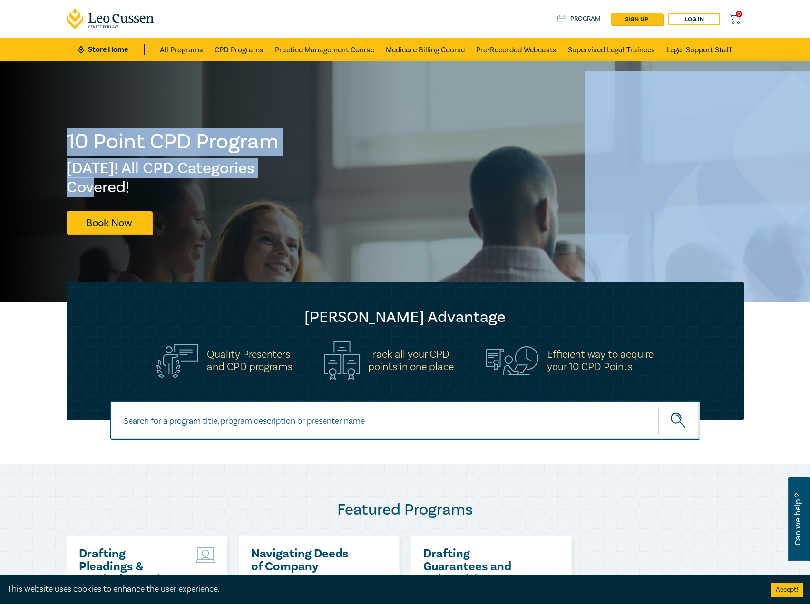  Describe the element at coordinates (425, 49) in the screenshot. I see `a: Medicare Billing Course` at that location.